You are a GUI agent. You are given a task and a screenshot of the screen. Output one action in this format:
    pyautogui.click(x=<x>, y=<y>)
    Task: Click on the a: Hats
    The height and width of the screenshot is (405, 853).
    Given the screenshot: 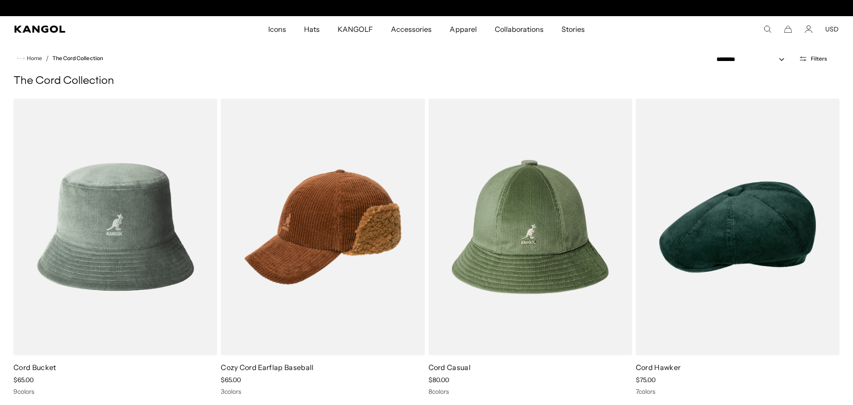 What is the action you would take?
    pyautogui.click(x=312, y=29)
    